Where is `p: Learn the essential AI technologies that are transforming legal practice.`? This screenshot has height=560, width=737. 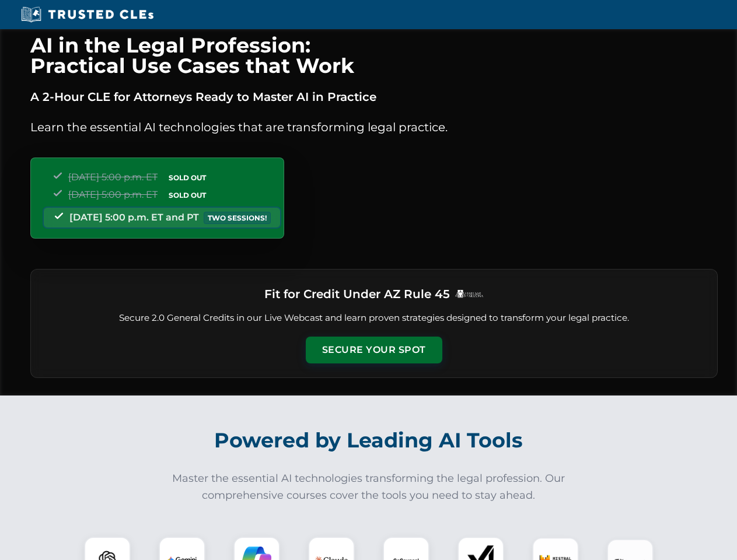
p: Learn the essential AI technologies that are transforming legal practice. is located at coordinates (374, 127).